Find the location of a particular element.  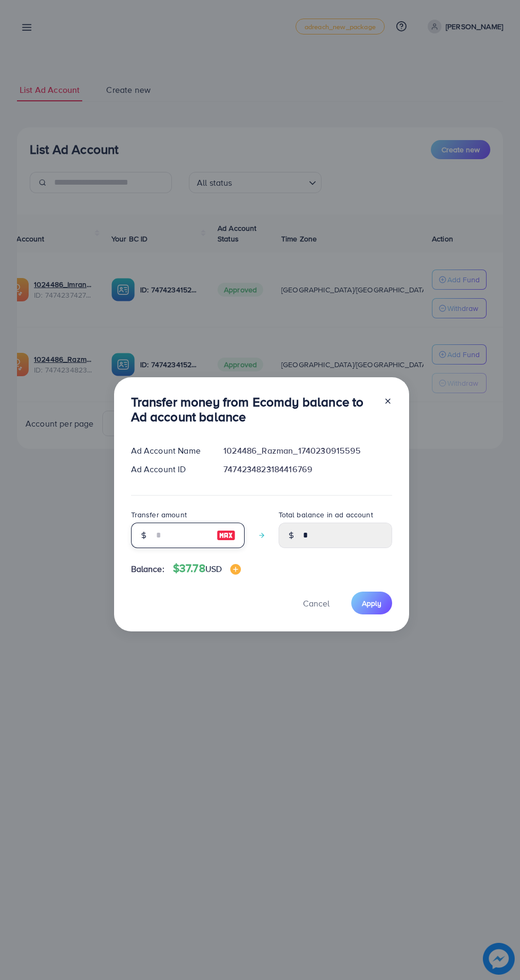

label: Total balance in ad account is located at coordinates (326, 515).